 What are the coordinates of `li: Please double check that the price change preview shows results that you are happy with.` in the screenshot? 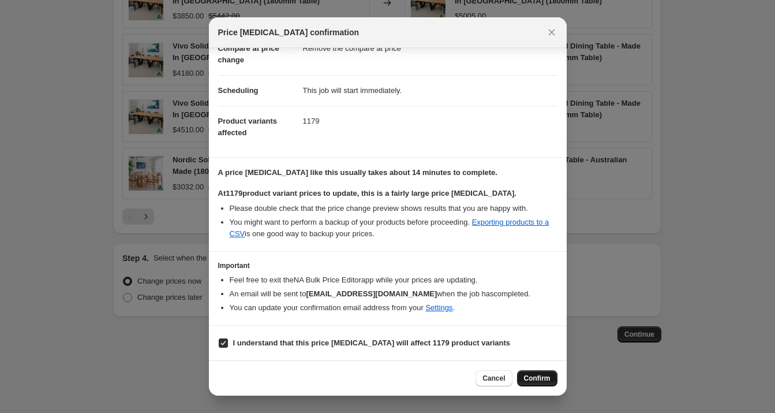 It's located at (394, 208).